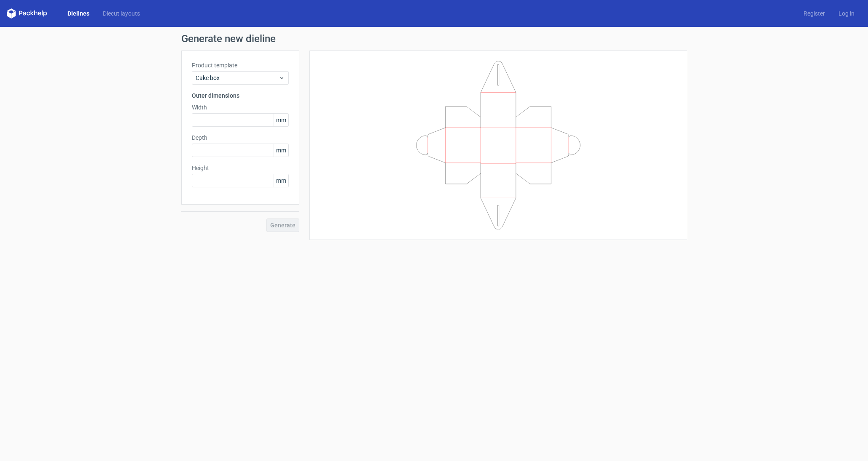  Describe the element at coordinates (78, 14) in the screenshot. I see `a: Dielines` at that location.